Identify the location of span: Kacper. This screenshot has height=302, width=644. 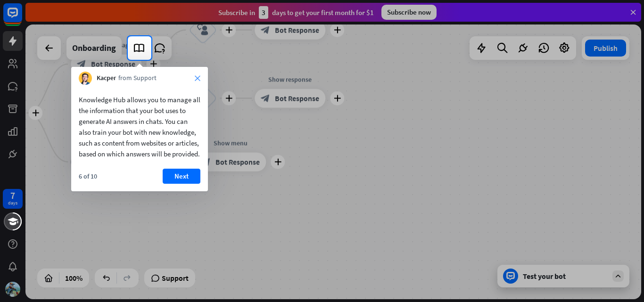
(106, 78).